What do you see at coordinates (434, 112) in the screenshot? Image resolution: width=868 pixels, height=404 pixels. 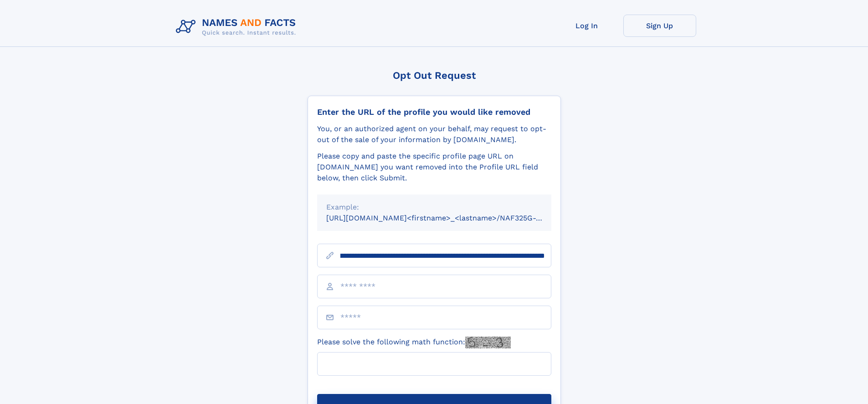 I see `div: Enter the URL of the profile you would like removed` at bounding box center [434, 112].